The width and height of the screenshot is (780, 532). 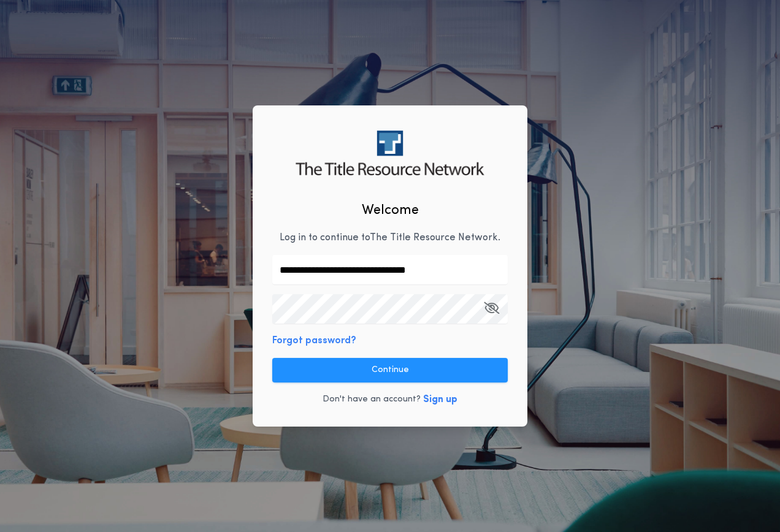 I want to click on button: Continue, so click(x=390, y=370).